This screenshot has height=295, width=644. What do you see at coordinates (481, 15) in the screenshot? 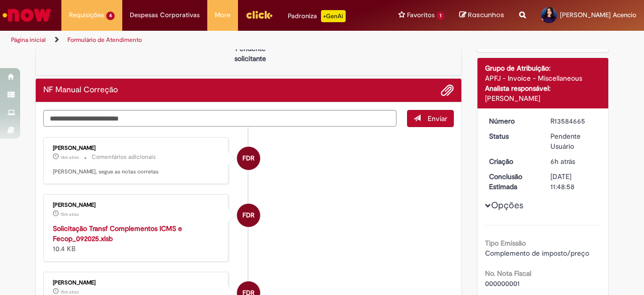
I see `a: Rascunhos` at bounding box center [481, 15].